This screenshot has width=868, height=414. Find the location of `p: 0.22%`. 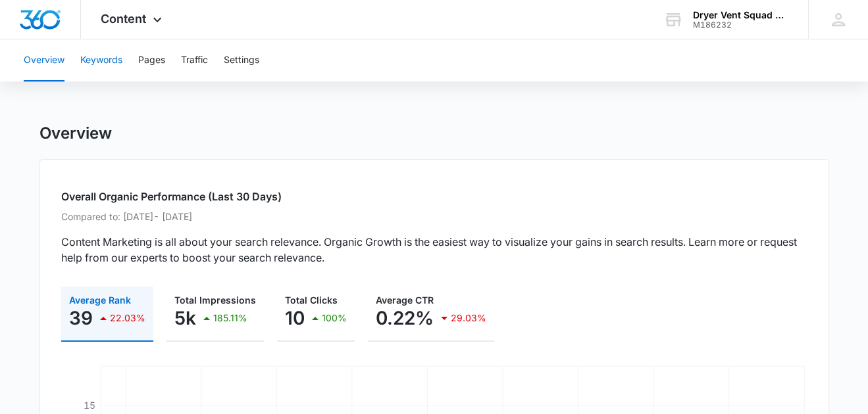

p: 0.22% is located at coordinates (405, 318).